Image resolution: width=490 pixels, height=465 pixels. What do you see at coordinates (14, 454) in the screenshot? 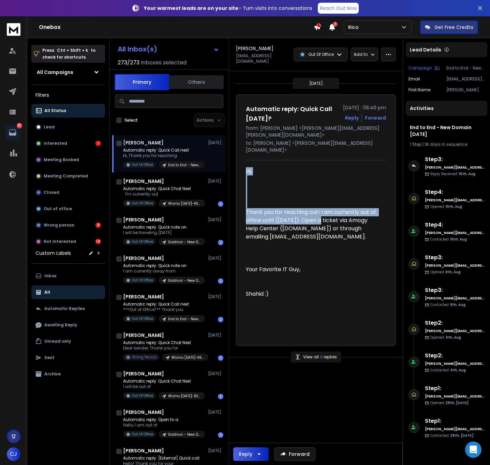
I see `span: CJ` at bounding box center [14, 454].